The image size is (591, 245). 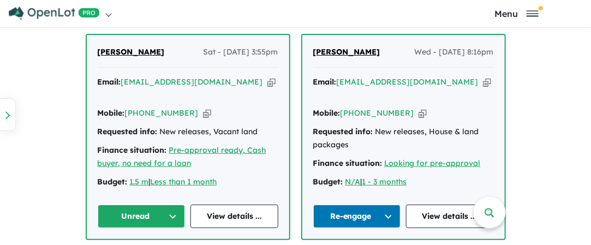 I want to click on a: Looking for pre-approval, so click(x=433, y=163).